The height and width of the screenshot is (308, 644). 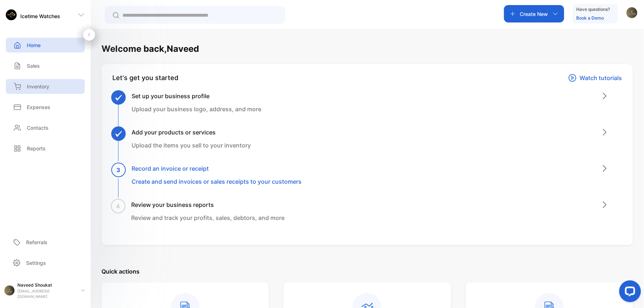 I want to click on a: Book a Demo, so click(x=591, y=18).